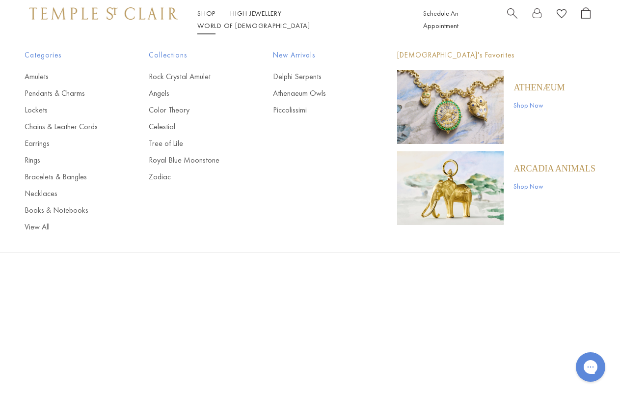 Image resolution: width=620 pixels, height=395 pixels. What do you see at coordinates (539, 87) in the screenshot?
I see `a: Athenæum` at bounding box center [539, 87].